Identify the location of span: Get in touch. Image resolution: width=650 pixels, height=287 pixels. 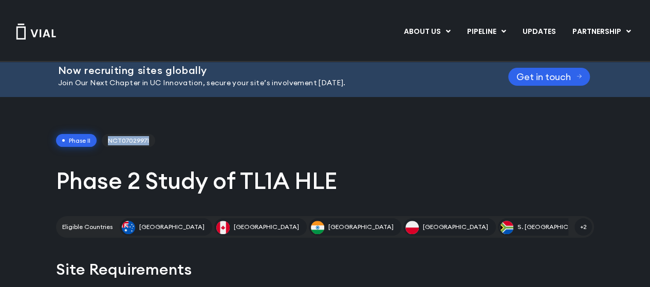
(543, 77).